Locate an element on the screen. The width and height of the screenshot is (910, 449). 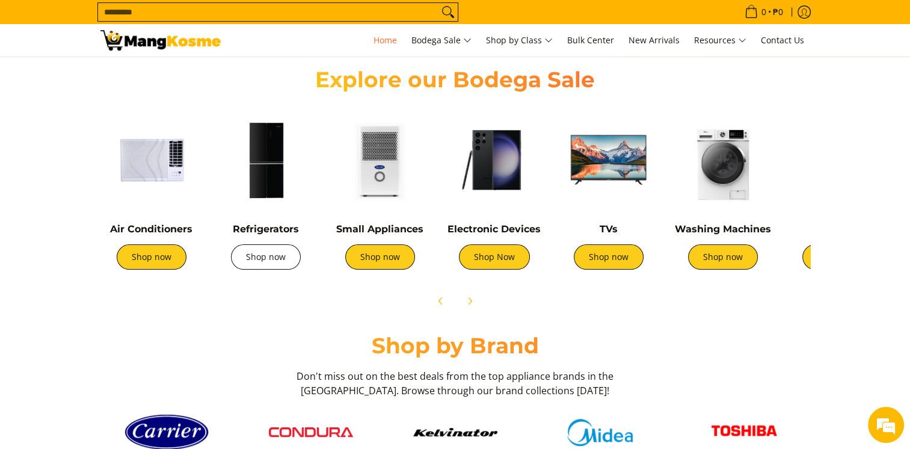
span: 0 is located at coordinates (764, 12).